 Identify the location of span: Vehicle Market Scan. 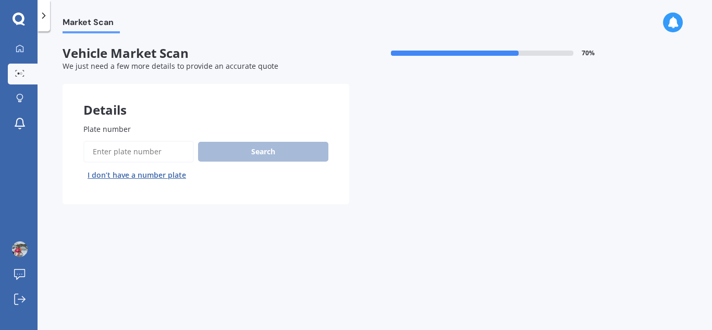
(206, 53).